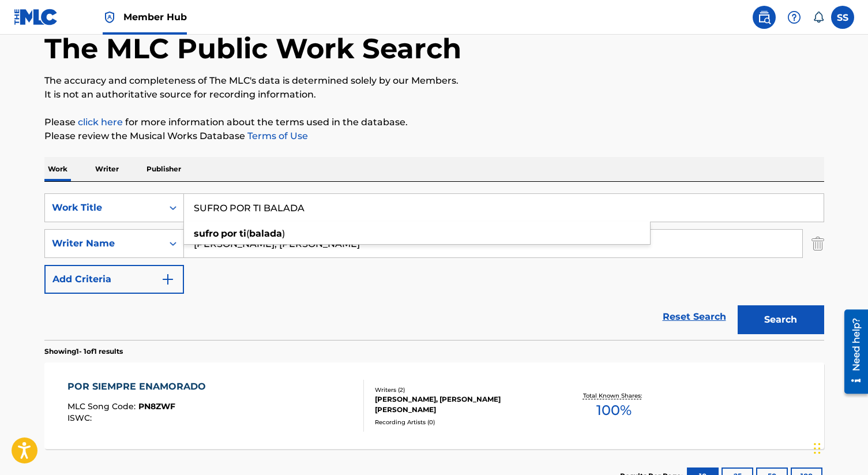 The width and height of the screenshot is (868, 475). What do you see at coordinates (781, 319) in the screenshot?
I see `button: Search` at bounding box center [781, 319].